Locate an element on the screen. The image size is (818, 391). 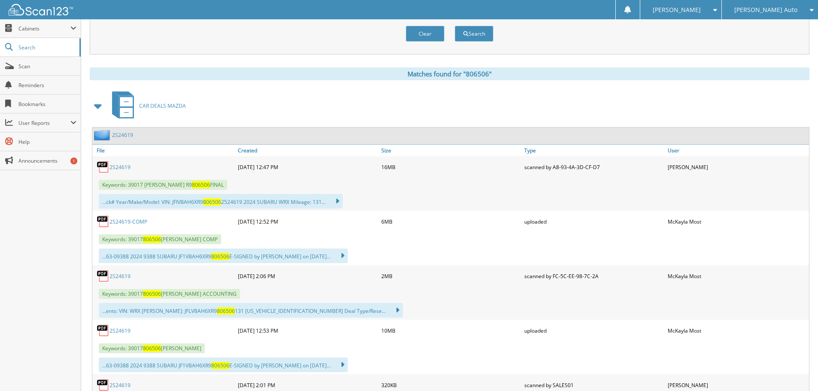
span: Search is located at coordinates (47, 47).